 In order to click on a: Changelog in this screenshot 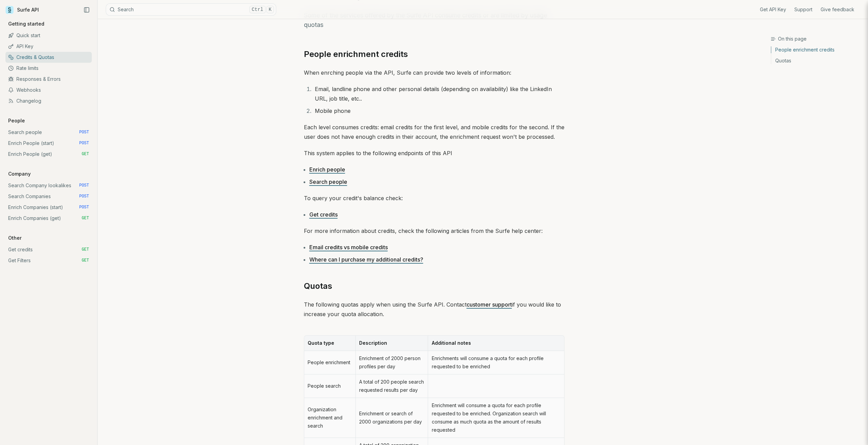, I will do `click(49, 101)`.